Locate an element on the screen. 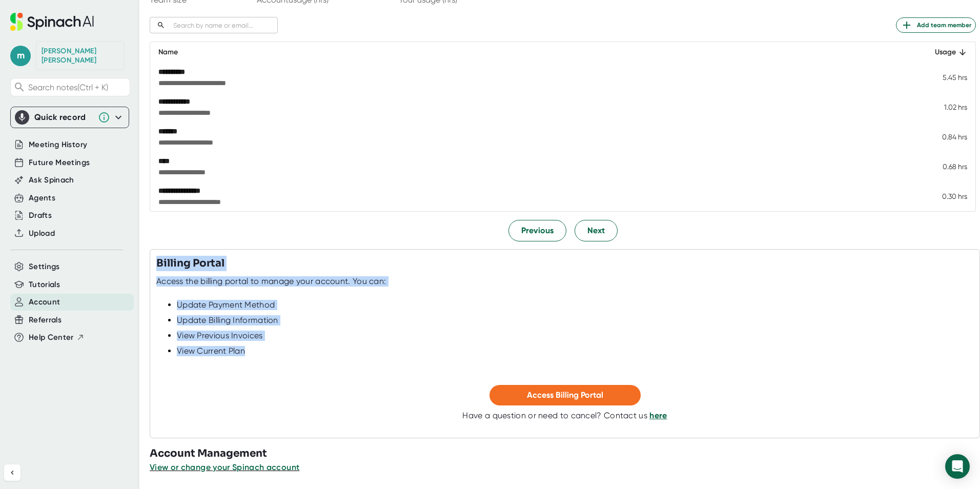 Image resolution: width=980 pixels, height=489 pixels. div: Have a question or need to cancel? Contact us is located at coordinates (565, 416).